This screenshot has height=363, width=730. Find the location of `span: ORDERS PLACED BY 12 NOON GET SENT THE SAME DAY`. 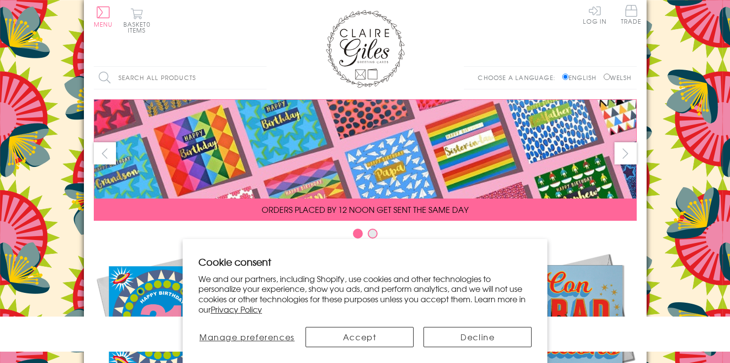

span: ORDERS PLACED BY 12 NOON GET SENT THE SAME DAY is located at coordinates (365, 209).